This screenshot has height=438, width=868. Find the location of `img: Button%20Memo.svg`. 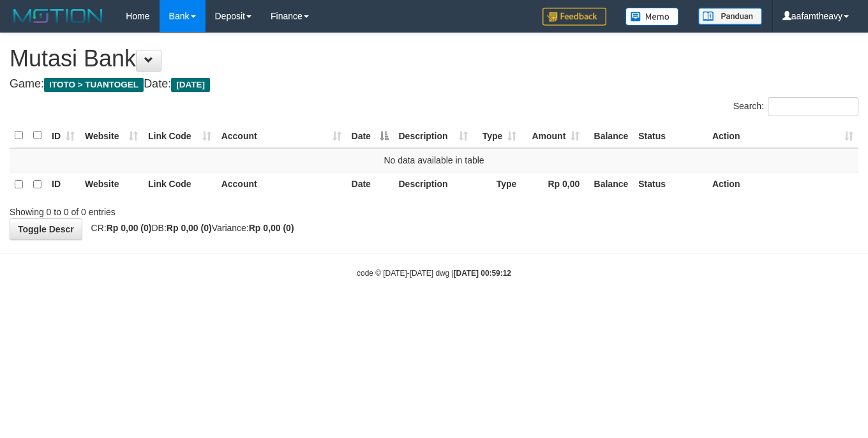

img: Button%20Memo.svg is located at coordinates (652, 17).